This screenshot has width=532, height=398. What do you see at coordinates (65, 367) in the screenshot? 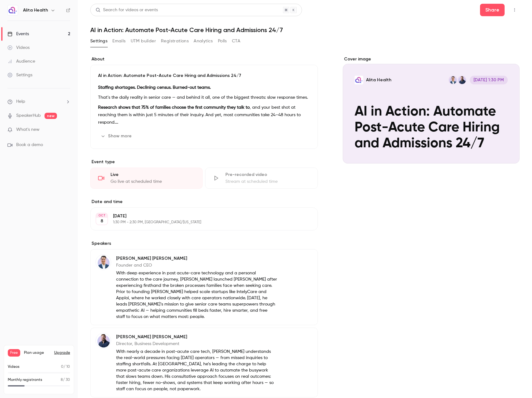
I see `p: / 10` at bounding box center [65, 367].